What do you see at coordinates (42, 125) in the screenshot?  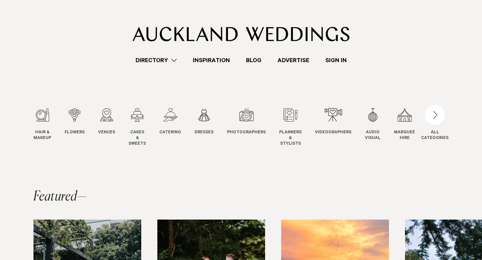 I see `a: Hair & Makeup` at bounding box center [42, 125].